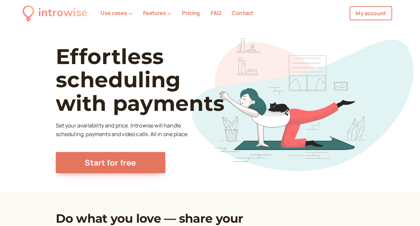  Describe the element at coordinates (111, 163) in the screenshot. I see `a: Start for free` at that location.